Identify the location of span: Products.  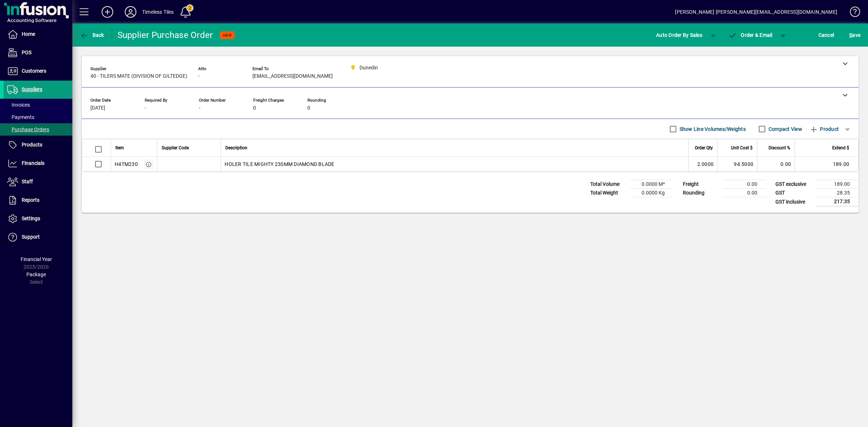
(32, 145).